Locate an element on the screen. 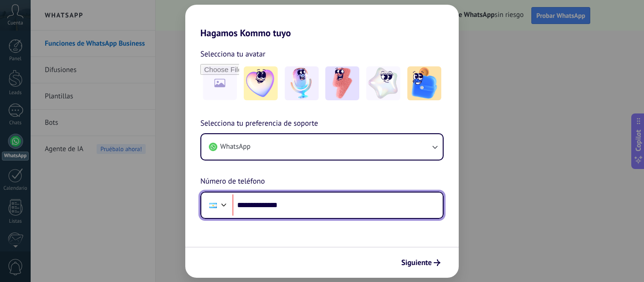 The height and width of the screenshot is (282, 644). h2: Hagamos Kommo tuyo is located at coordinates (322, 22).